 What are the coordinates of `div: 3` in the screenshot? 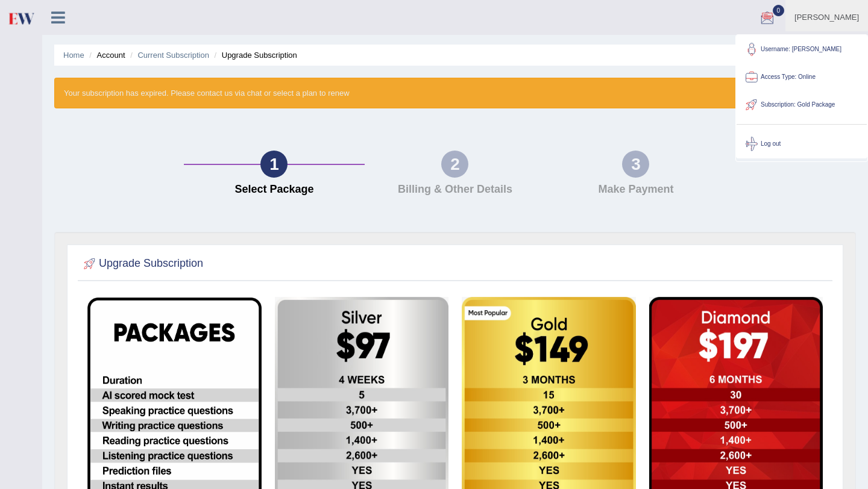 It's located at (635, 164).